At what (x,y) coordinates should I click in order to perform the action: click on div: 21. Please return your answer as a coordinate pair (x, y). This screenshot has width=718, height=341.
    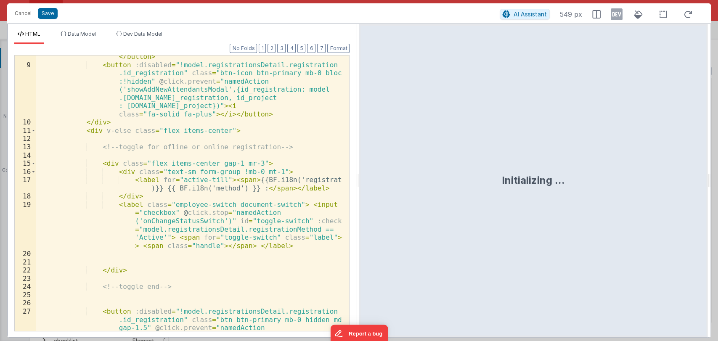
    Looking at the image, I should click on (25, 262).